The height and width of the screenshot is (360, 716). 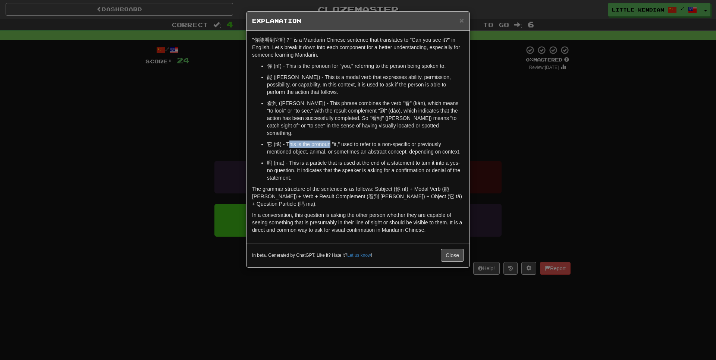 What do you see at coordinates (366, 170) in the screenshot?
I see `p: 吗 (ma) - This is a particle that is used at the end of a statement to turn it into a yes-no quest...` at bounding box center [366, 170].